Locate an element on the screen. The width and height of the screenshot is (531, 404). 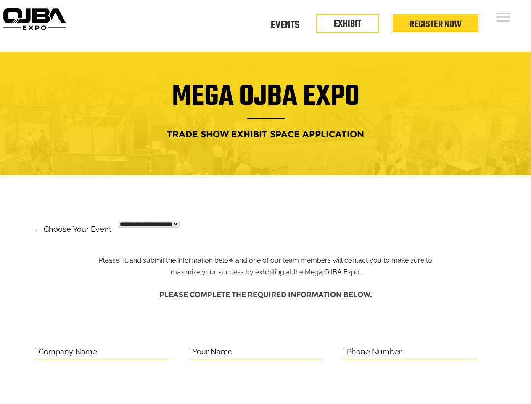
h4: Please complete the required information below. is located at coordinates (266, 294).